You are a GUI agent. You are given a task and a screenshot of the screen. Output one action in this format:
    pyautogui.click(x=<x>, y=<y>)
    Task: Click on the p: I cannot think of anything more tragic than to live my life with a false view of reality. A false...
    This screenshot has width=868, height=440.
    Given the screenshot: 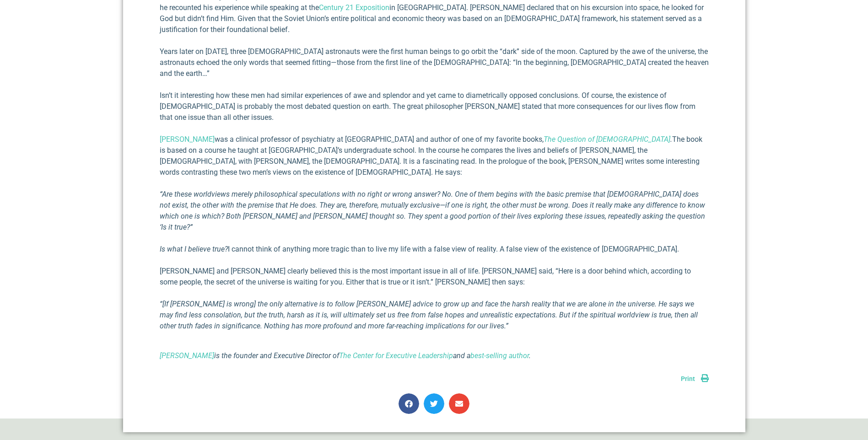 What is the action you would take?
    pyautogui.click(x=434, y=249)
    